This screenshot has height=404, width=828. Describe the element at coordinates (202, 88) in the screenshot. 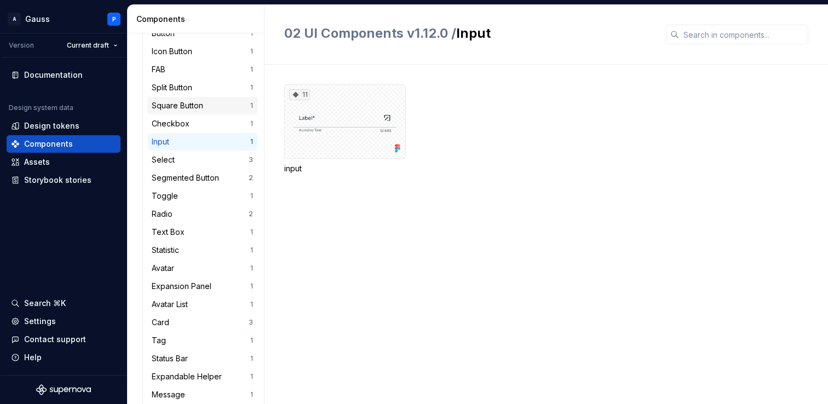

I see `a: Split Button1` at that location.